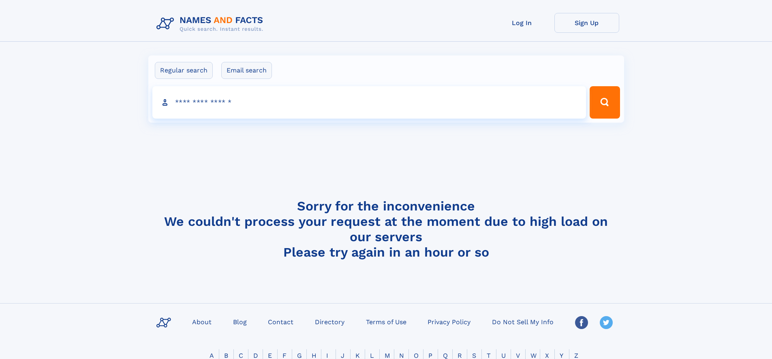 This screenshot has height=359, width=772. Describe the element at coordinates (369, 102) in the screenshot. I see `input: search input` at that location.